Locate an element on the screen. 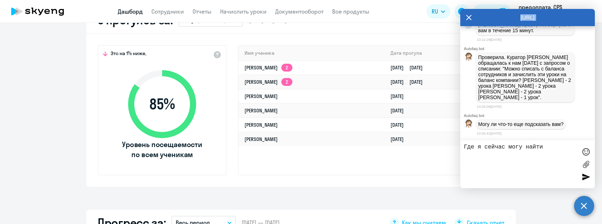 The height and width of the screenshot is (224, 602). a: Сотрудники is located at coordinates (168, 11).